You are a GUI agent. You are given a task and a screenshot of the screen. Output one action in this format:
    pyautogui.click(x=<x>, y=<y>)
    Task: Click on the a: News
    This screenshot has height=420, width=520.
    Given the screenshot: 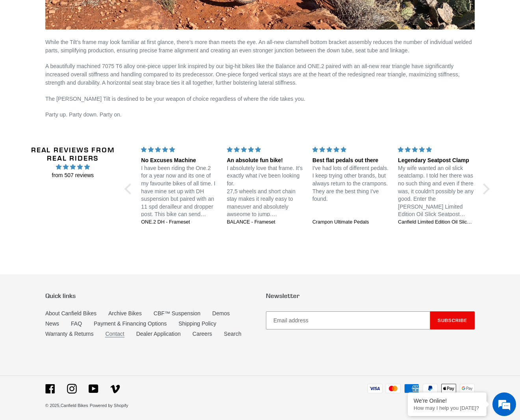 What is the action you would take?
    pyautogui.click(x=52, y=324)
    